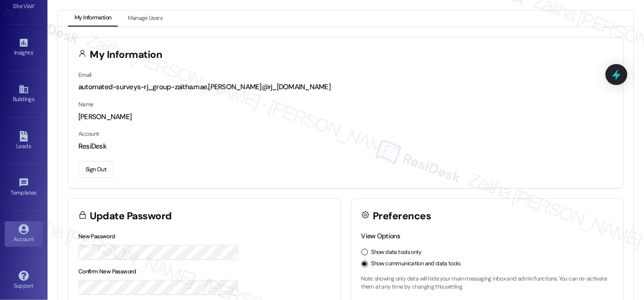  Describe the element at coordinates (97, 236) in the screenshot. I see `label: New Password` at that location.